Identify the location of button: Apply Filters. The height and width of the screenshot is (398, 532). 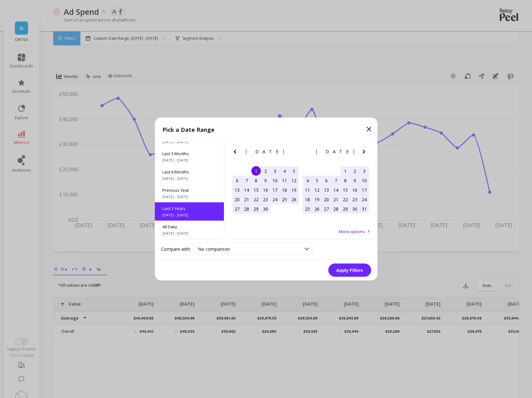
(350, 270).